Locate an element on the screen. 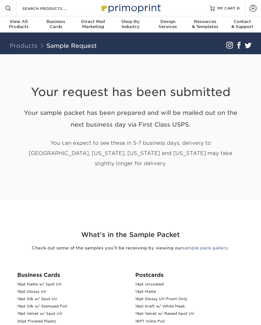 The height and width of the screenshot is (325, 261). span: Direct Mail is located at coordinates (93, 22).